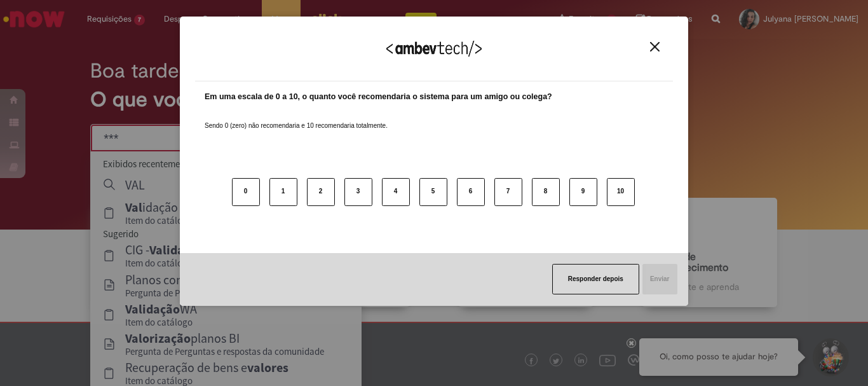 The image size is (868, 386). Describe the element at coordinates (246, 192) in the screenshot. I see `button: 0` at that location.